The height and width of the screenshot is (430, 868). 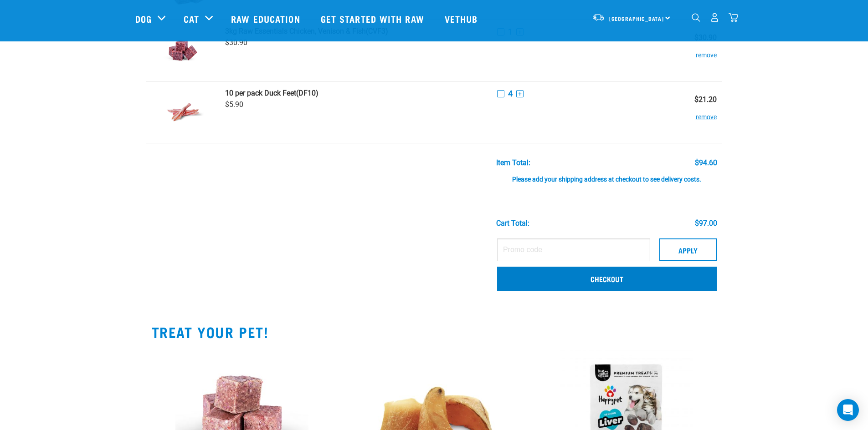 What do you see at coordinates (693, 112) in the screenshot?
I see `td: $21.20` at bounding box center [693, 112].